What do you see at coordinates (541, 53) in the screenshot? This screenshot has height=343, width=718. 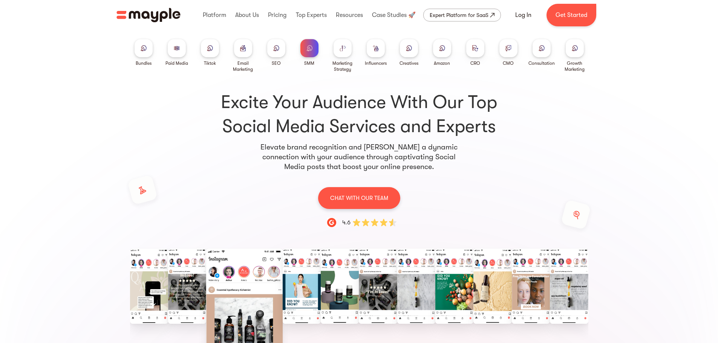 I see `a: Consultation` at bounding box center [541, 53].